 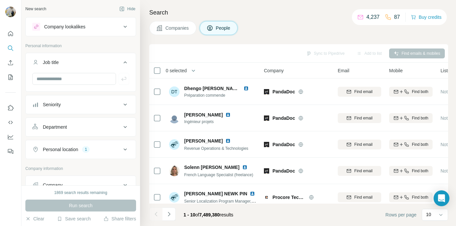 What do you see at coordinates (208, 215) in the screenshot?
I see `span: results` at bounding box center [208, 215].